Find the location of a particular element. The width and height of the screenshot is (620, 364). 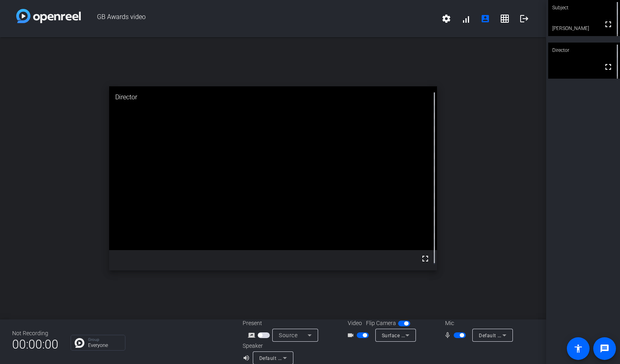

mat-icon: logout is located at coordinates (525, 19).